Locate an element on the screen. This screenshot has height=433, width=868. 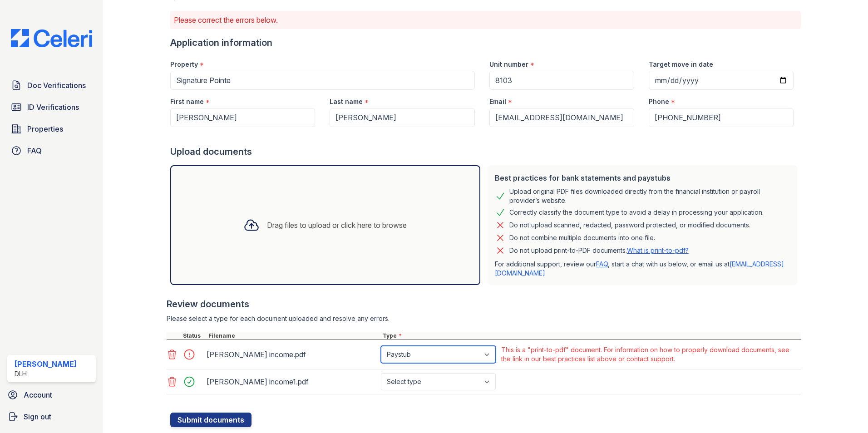
div: Correctly classify the document type to avoid a delay in processing your application. is located at coordinates (636, 213).